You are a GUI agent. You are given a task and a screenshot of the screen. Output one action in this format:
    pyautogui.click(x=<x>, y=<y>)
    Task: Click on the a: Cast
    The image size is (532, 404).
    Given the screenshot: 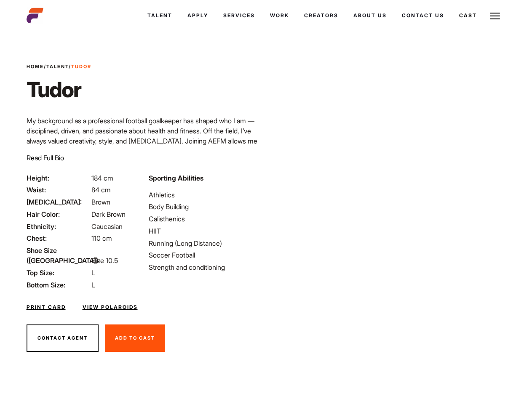 What is the action you would take?
    pyautogui.click(x=468, y=15)
    